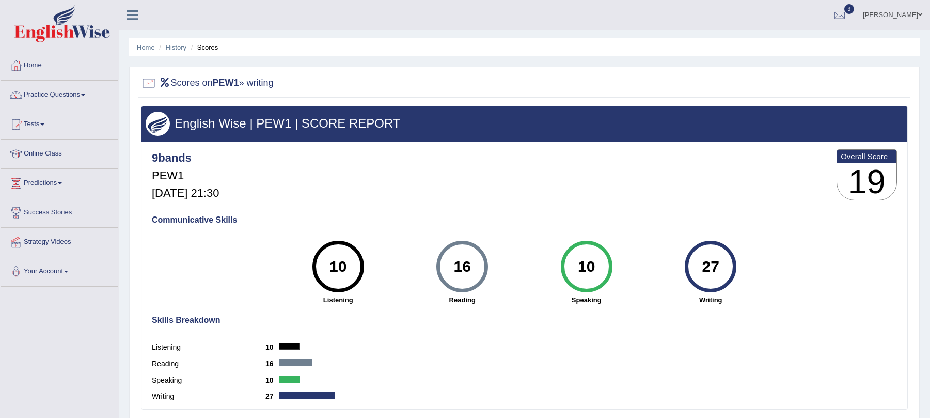 The width and height of the screenshot is (930, 418). Describe the element at coordinates (524, 320) in the screenshot. I see `h4: Skills Breakdown` at that location.